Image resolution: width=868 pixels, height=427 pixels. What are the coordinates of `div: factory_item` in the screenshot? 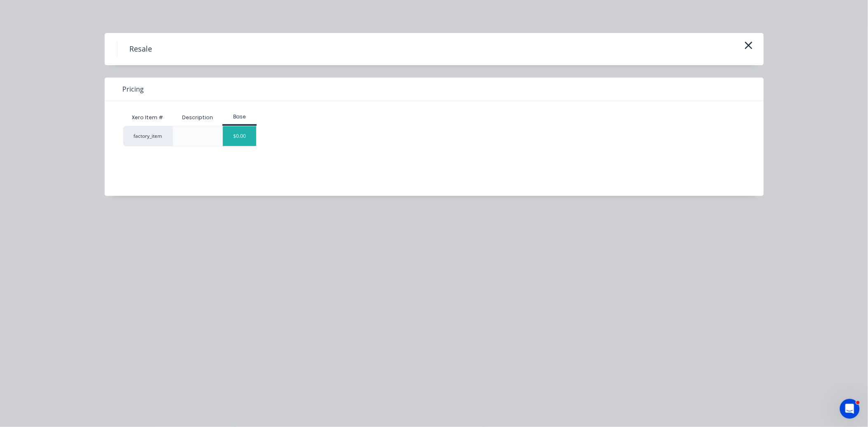 It's located at (148, 136).